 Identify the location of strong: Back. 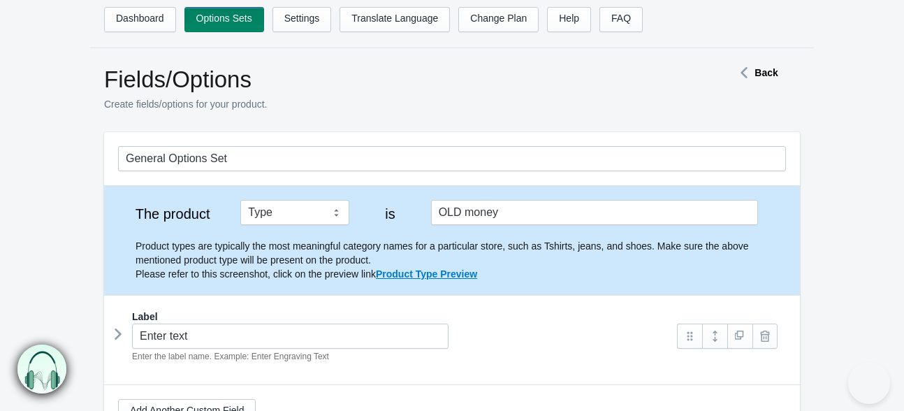
(766, 73).